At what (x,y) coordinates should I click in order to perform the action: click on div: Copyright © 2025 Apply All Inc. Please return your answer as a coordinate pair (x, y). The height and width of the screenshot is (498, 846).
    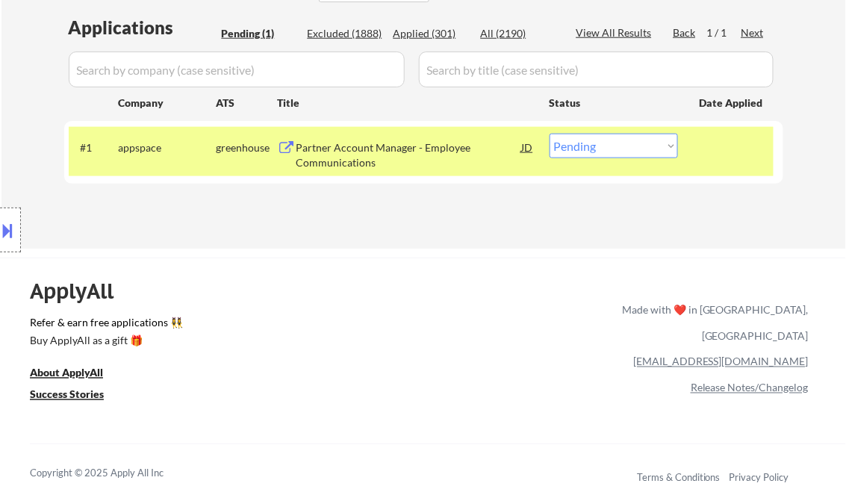
    Looking at the image, I should click on (116, 474).